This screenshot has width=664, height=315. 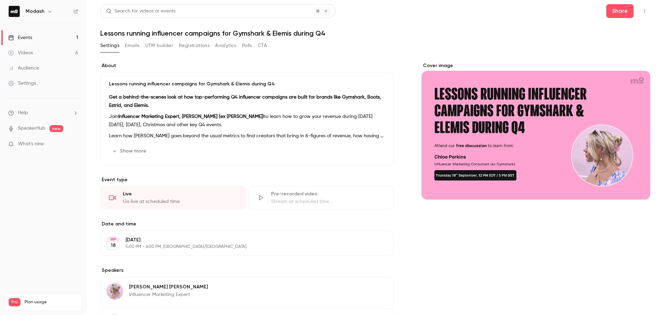 What do you see at coordinates (321, 198) in the screenshot?
I see `div: Pre-recorded videoStream at scheduled time` at bounding box center [321, 198].